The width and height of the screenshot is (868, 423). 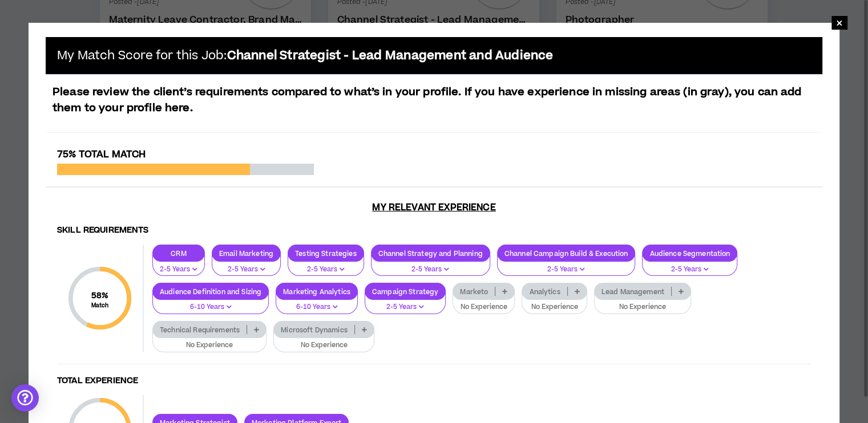 What do you see at coordinates (210, 291) in the screenshot?
I see `p: Audience Definition and Sizing` at bounding box center [210, 291].